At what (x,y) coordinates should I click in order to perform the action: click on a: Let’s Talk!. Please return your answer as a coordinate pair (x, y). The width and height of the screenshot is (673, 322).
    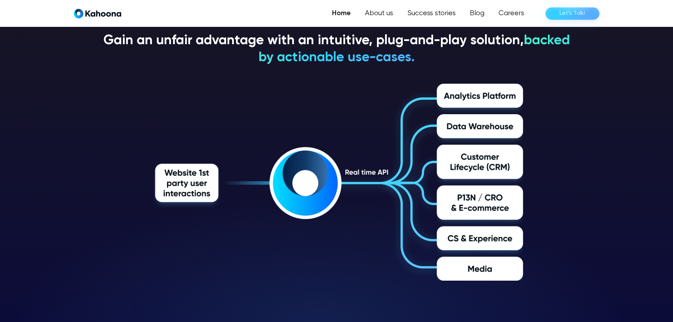
    Looking at the image, I should click on (572, 13).